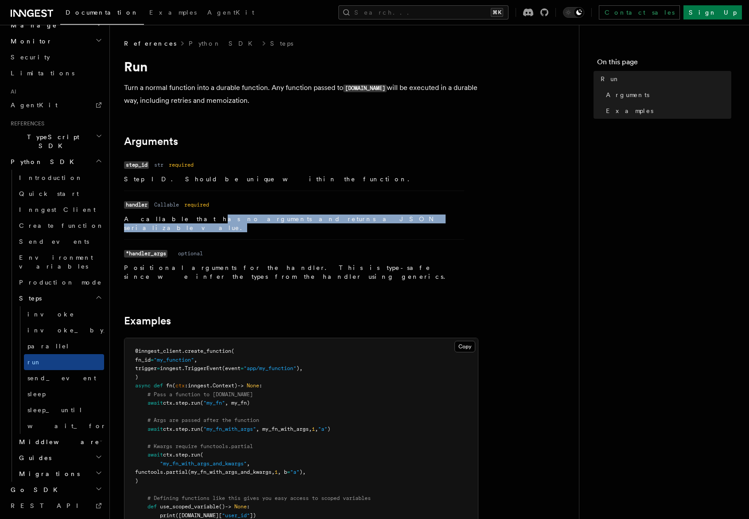 The image size is (749, 519). What do you see at coordinates (214, 403) in the screenshot?
I see `span: "my_fn"` at bounding box center [214, 403].